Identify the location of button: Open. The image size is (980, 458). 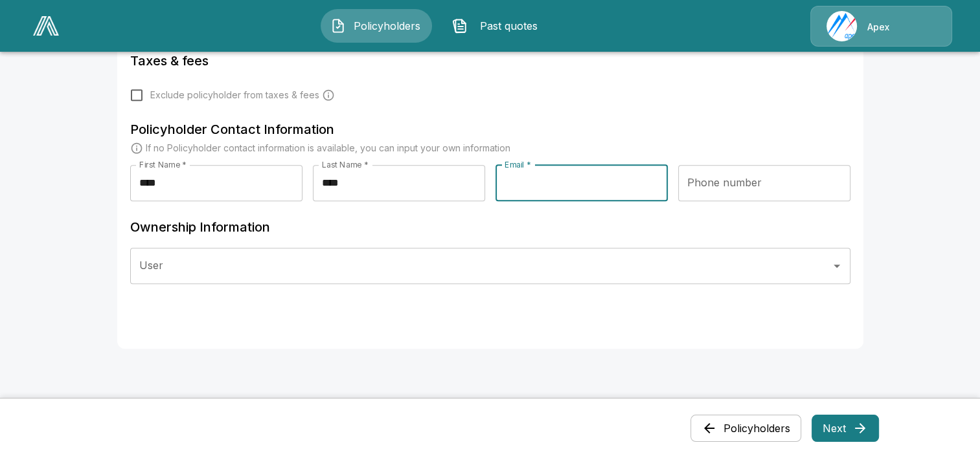
(837, 266).